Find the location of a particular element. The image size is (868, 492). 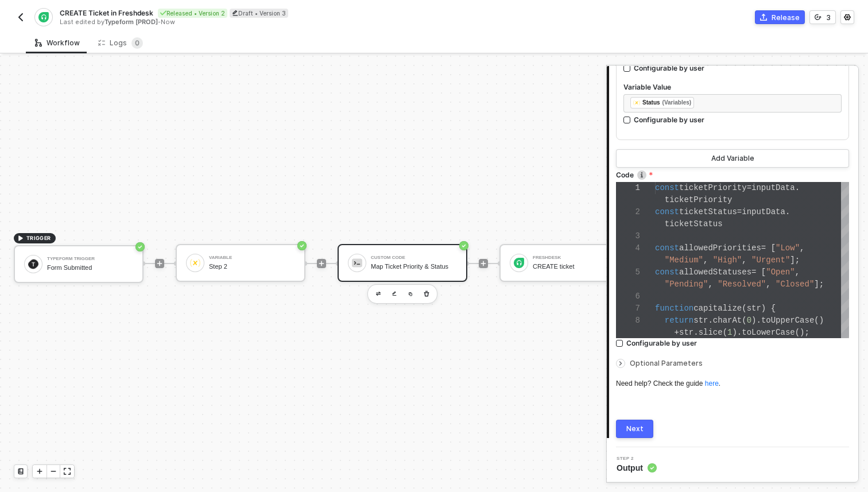

span: allowedPriorities is located at coordinates (720, 248).